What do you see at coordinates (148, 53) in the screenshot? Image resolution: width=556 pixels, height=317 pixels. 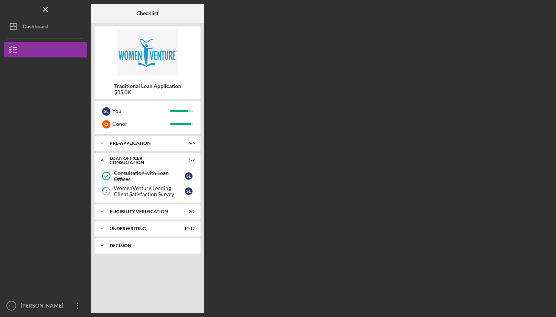 I see `img: Product logo` at bounding box center [148, 53].